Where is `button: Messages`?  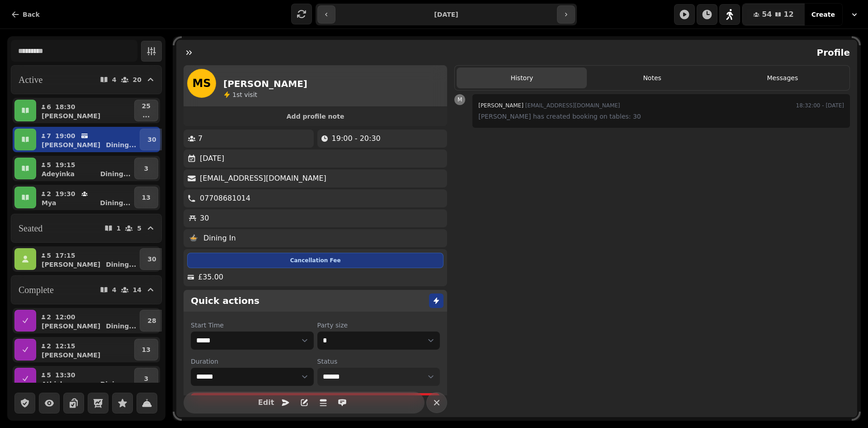
button: Messages is located at coordinates (783, 78).